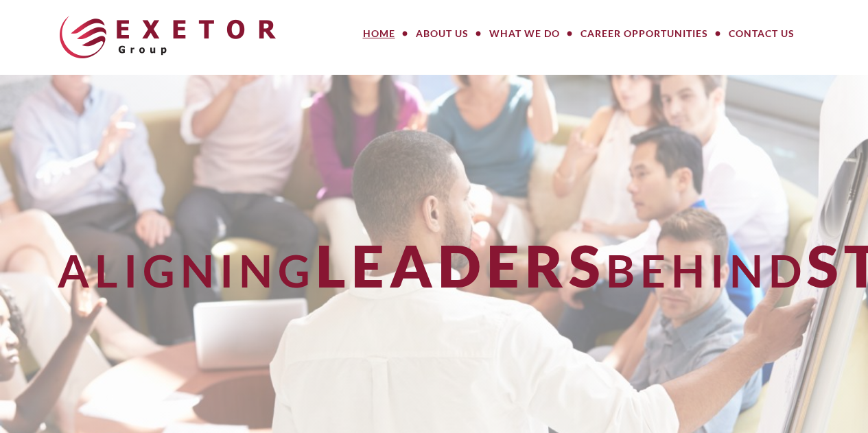 This screenshot has width=868, height=433. I want to click on a: Career Opportunities, so click(644, 34).